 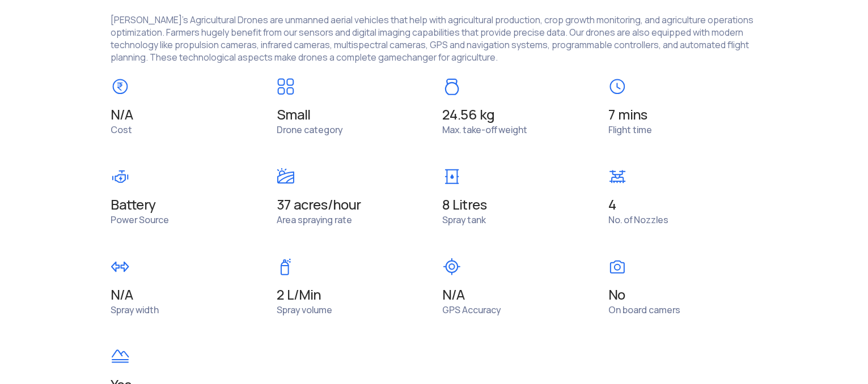 What do you see at coordinates (140, 220) in the screenshot?
I see `span: Power Source` at bounding box center [140, 220].